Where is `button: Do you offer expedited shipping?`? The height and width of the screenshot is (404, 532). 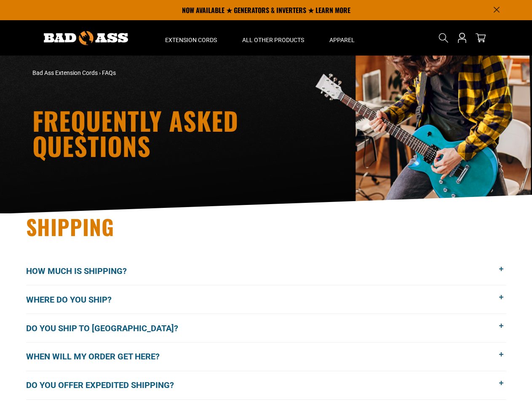
button: Do you offer expedited shipping? is located at coordinates (266, 385).